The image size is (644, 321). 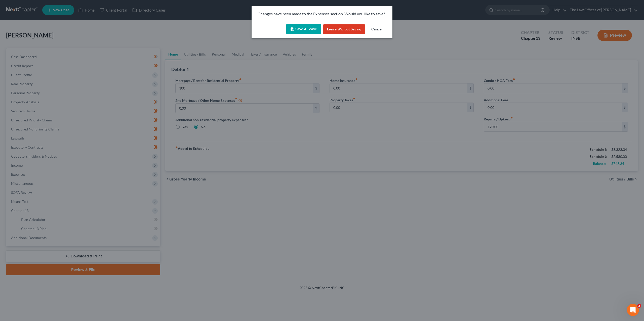 What do you see at coordinates (322, 14) in the screenshot?
I see `p: Changes have been made to the Expenses section. Would you like to save?` at bounding box center [322, 14].